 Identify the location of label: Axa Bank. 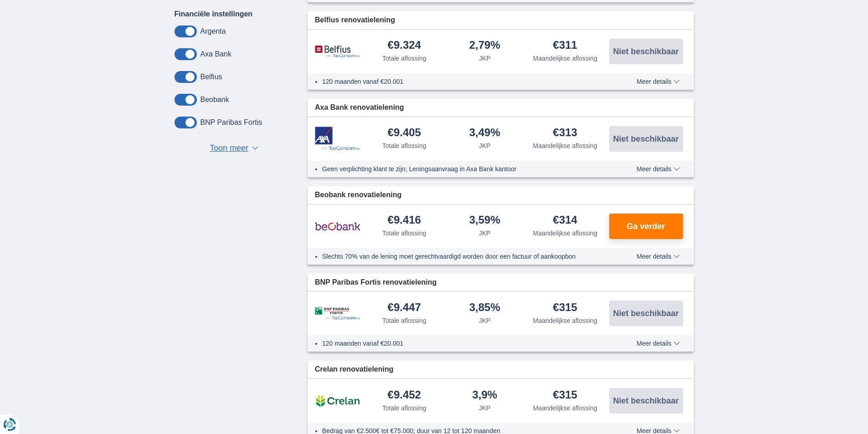
(216, 54).